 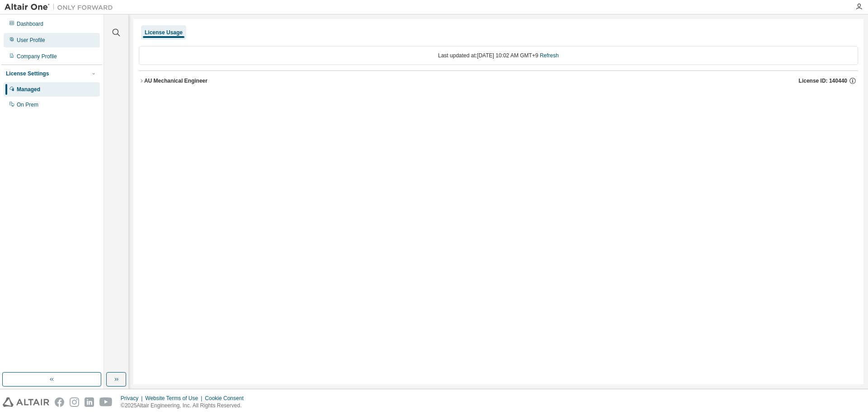 What do you see at coordinates (25, 402) in the screenshot?
I see `img: altair_logo.svg` at bounding box center [25, 402].